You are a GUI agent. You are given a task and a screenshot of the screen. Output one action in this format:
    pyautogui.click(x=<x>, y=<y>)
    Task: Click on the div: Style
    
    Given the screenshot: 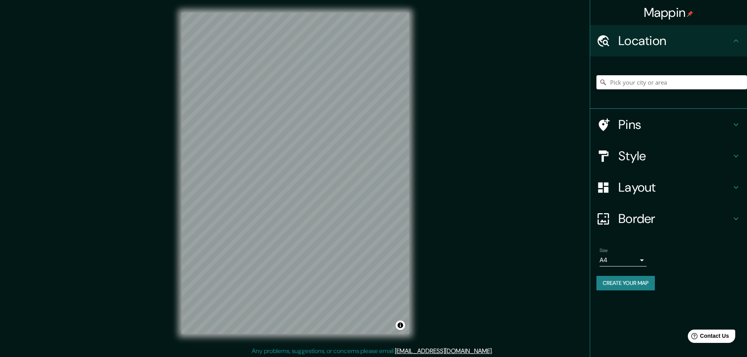 What is the action you would take?
    pyautogui.click(x=668, y=156)
    